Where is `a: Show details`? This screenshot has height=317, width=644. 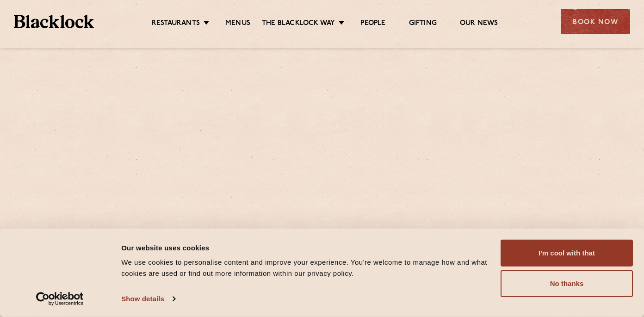 a: Show details is located at coordinates (148, 299).